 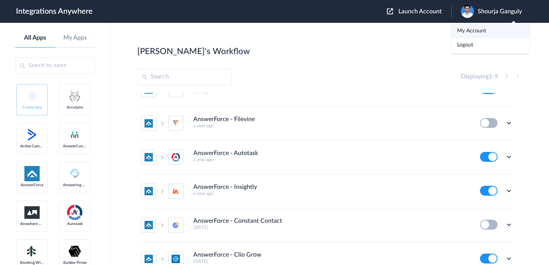 I want to click on img: autotask.png, so click(x=75, y=213).